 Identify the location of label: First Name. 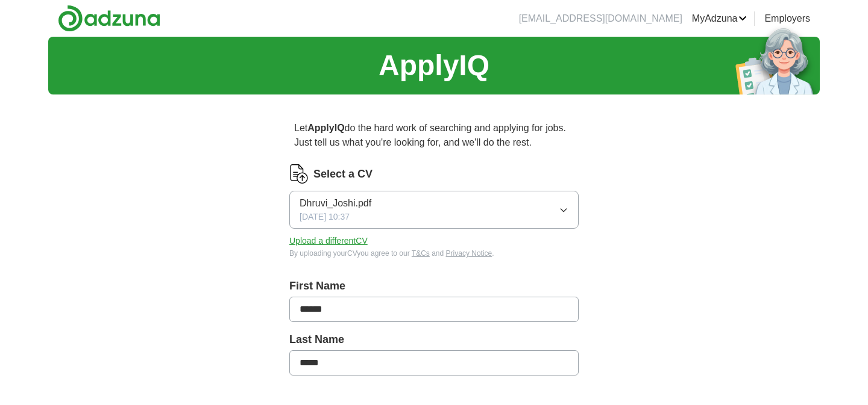
(434, 286).